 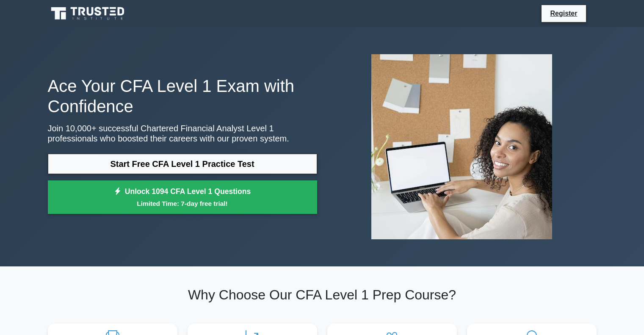 I want to click on small: Limited Time: 7-day free trial!, so click(x=182, y=203).